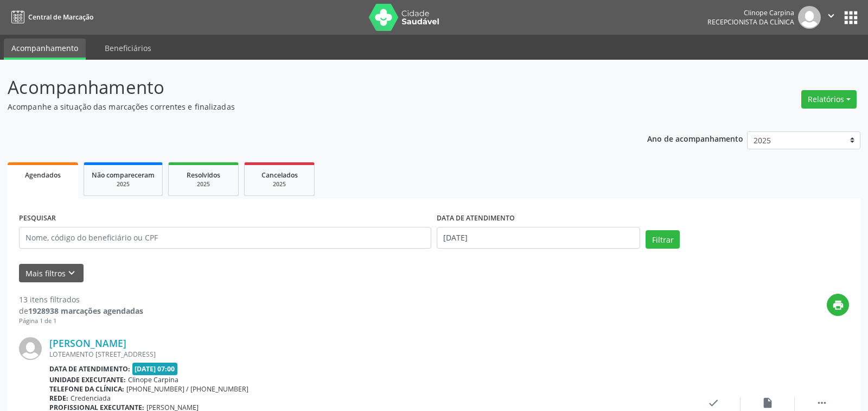 The image size is (868, 411). Describe the element at coordinates (751, 13) in the screenshot. I see `div: Clinope Carpina` at that location.